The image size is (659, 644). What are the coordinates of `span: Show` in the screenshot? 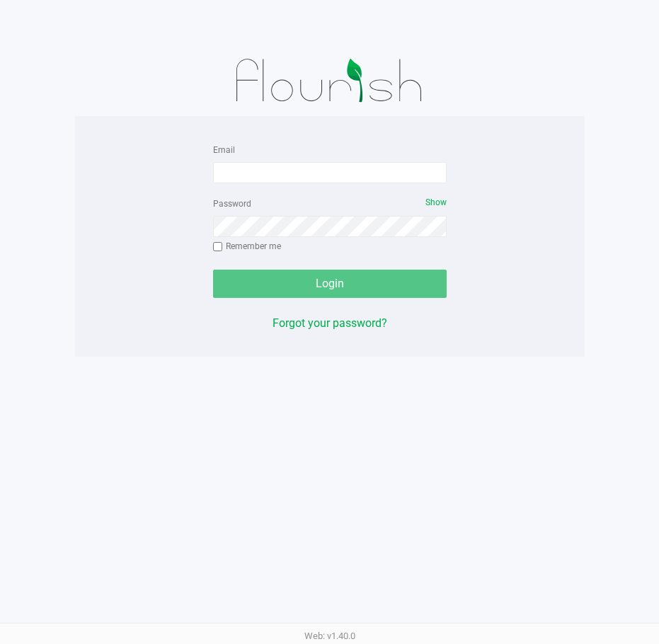 It's located at (436, 203).